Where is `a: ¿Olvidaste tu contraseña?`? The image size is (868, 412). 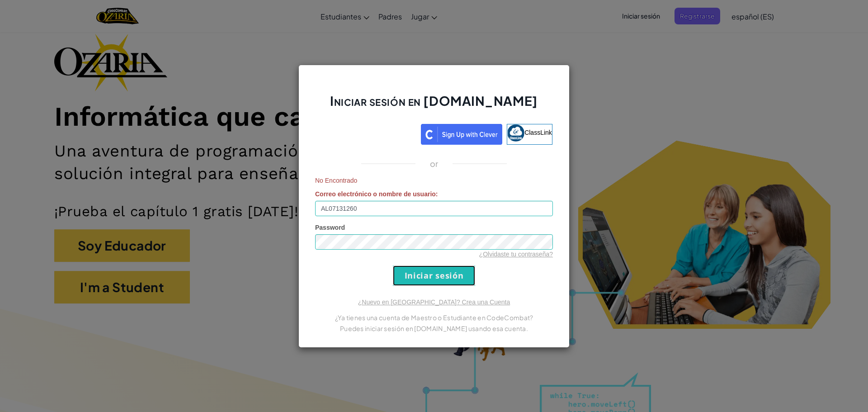
a: ¿Olvidaste tu contraseña? is located at coordinates (515, 254).